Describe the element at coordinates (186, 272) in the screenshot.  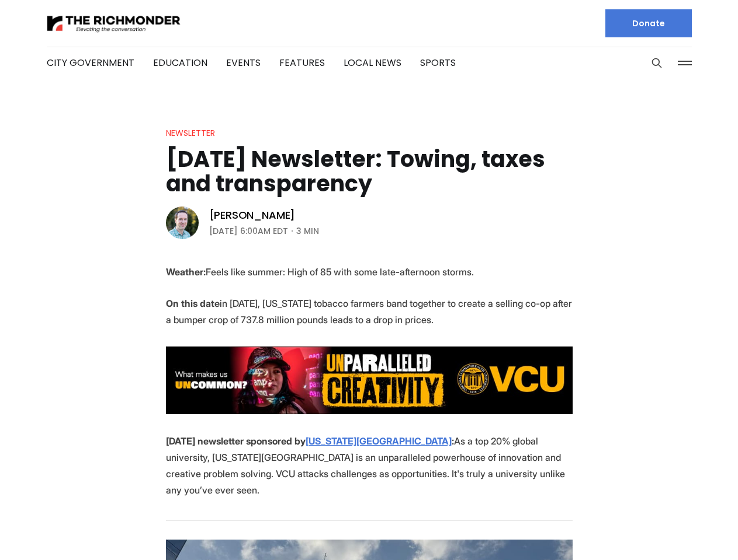
I see `strong: Weather:` at that location.